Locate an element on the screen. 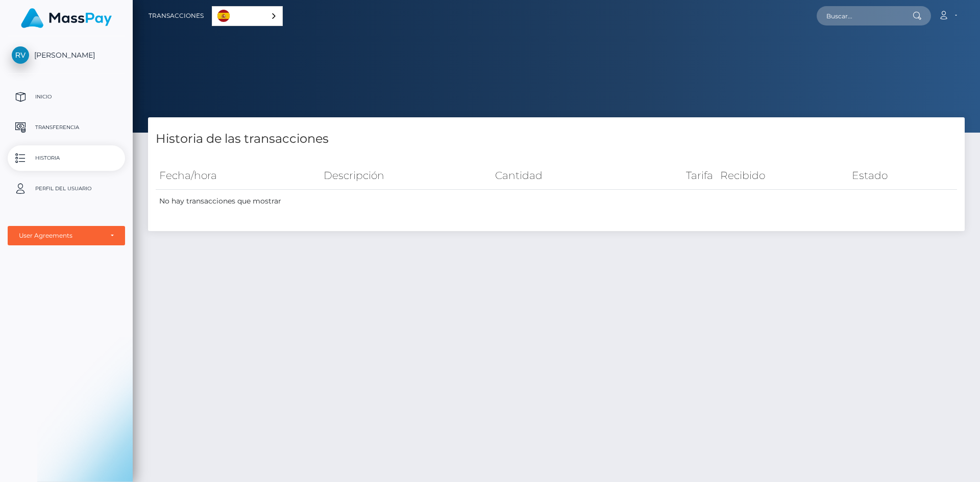 The image size is (980, 482). th: Cantidad is located at coordinates (561, 175).